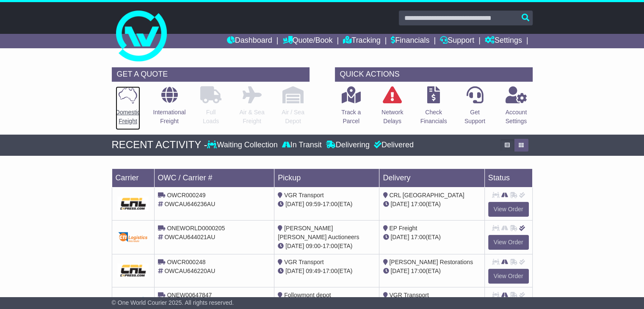 This screenshot has height=309, width=644. Describe the element at coordinates (214, 178) in the screenshot. I see `td: OWC / Carrier #` at that location.